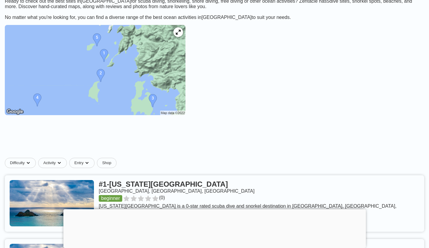 Image resolution: width=429 pixels, height=248 pixels. Describe the element at coordinates (79, 163) in the screenshot. I see `span: Entry` at that location.